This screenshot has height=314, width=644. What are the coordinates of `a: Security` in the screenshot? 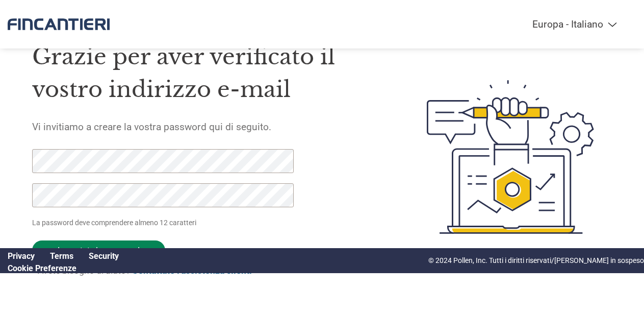 It's located at (103, 256).